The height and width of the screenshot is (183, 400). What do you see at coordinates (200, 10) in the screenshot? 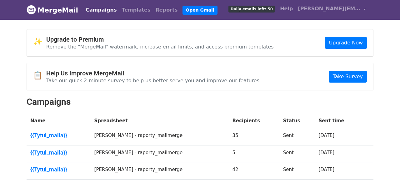
I see `a: Open Gmail` at bounding box center [200, 10].